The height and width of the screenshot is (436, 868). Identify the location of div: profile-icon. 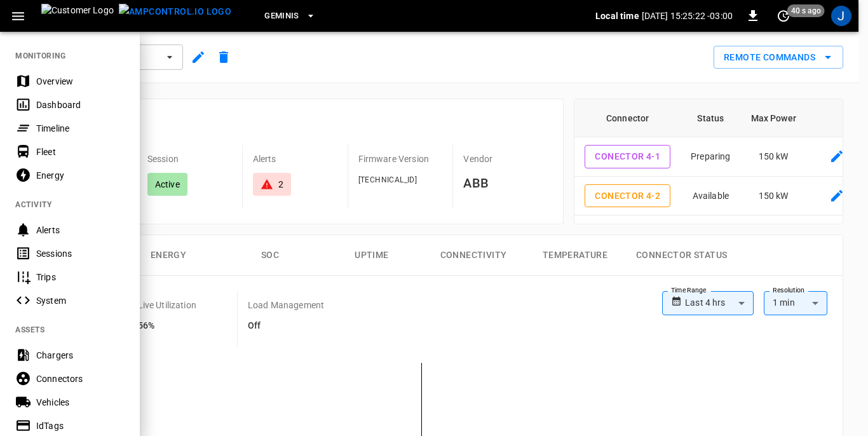
(841, 16).